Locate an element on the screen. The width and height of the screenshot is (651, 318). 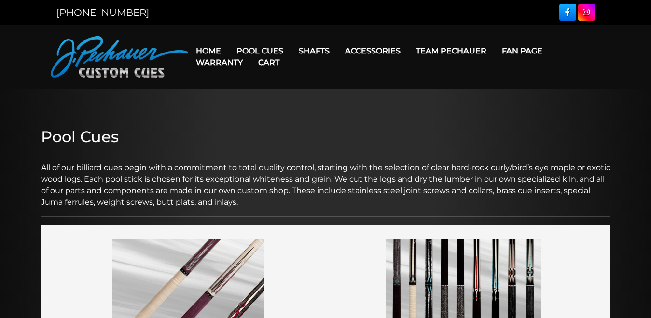
a: Warranty is located at coordinates (219, 62).